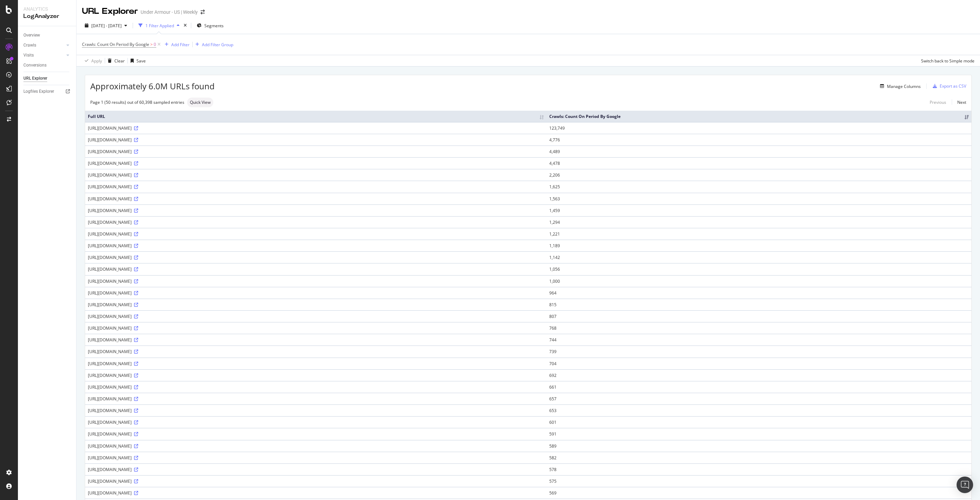  What do you see at coordinates (758, 116) in the screenshot?
I see `th: Crawls: Count On Period By Google: activate to sort column ascending` at bounding box center [758, 116].